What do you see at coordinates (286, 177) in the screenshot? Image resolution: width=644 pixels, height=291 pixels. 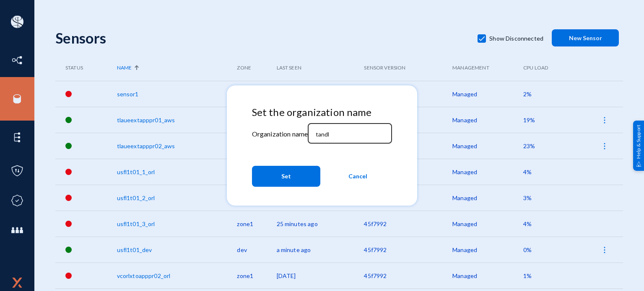 I see `button: Set` at bounding box center [286, 177].